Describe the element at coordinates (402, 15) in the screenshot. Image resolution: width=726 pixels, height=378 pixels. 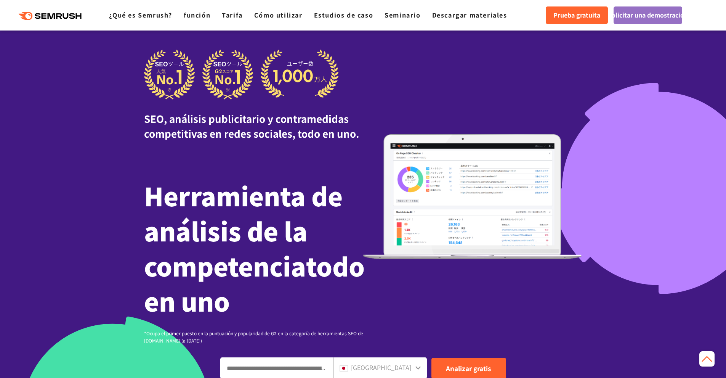
I see `font: Seminario` at that location.